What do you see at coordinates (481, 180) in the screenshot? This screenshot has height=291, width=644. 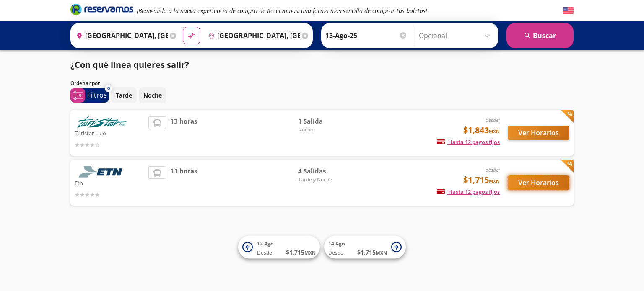 I see `span: $1,715` at bounding box center [481, 180].